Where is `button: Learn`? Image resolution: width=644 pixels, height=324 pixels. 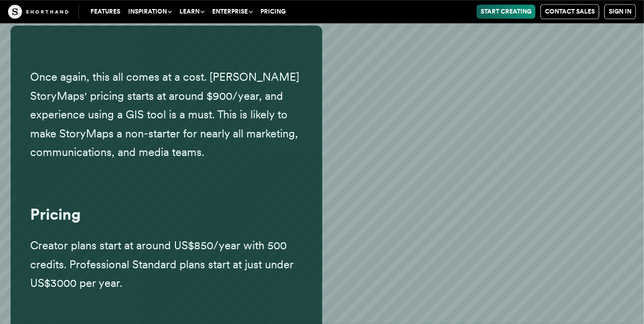
button: Learn is located at coordinates (192, 11).